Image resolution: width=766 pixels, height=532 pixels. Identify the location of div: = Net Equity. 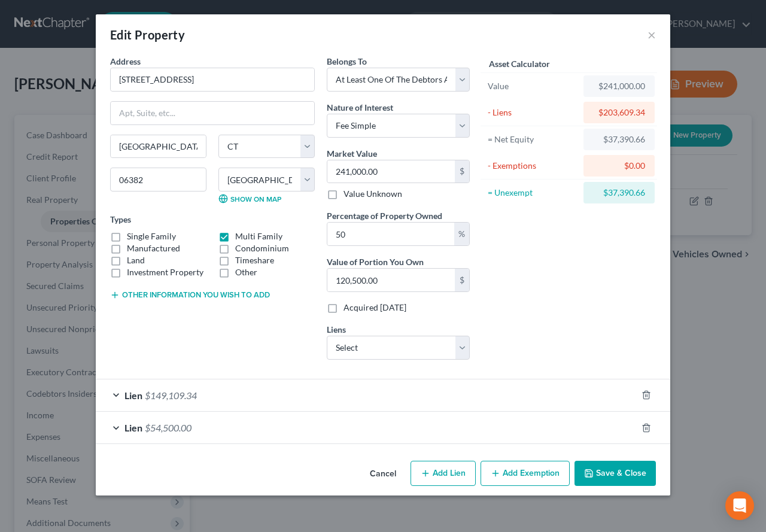
(533, 140).